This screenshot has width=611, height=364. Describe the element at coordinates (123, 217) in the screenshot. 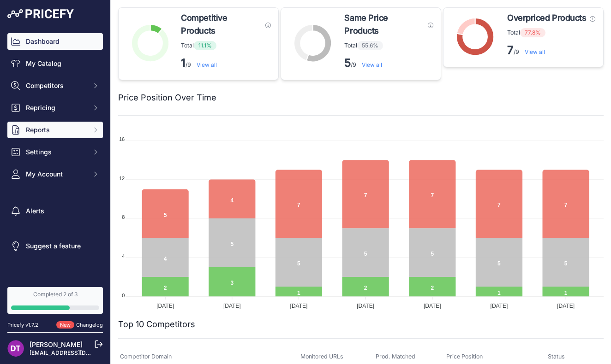

I see `tspan: 8` at that location.